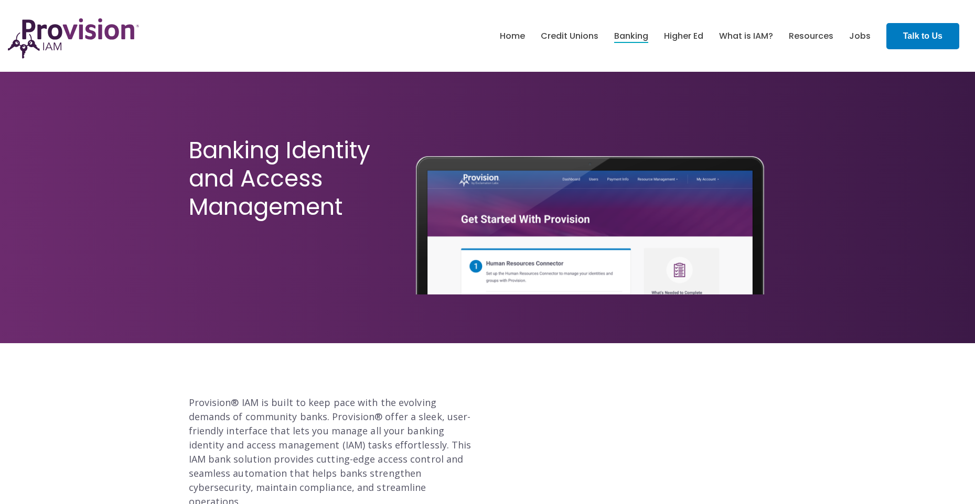 The image size is (975, 504). I want to click on img: ProvisionIAM-Logo-Purple, so click(73, 38).